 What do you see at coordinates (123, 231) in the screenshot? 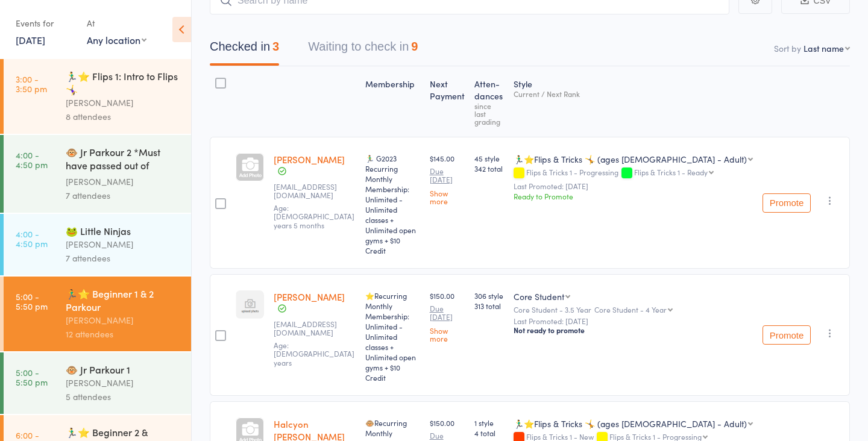
I see `div: 🐸 Little Ninjas` at bounding box center [123, 231].